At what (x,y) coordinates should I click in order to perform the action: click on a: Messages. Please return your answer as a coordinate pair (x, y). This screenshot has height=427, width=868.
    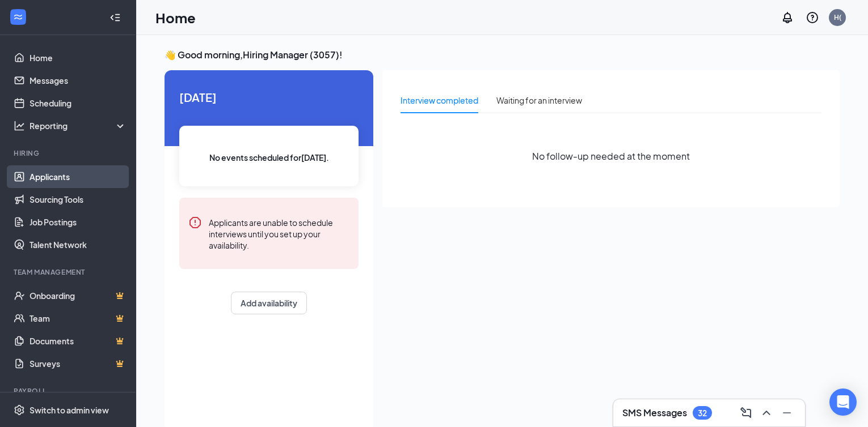
    Looking at the image, I should click on (78, 80).